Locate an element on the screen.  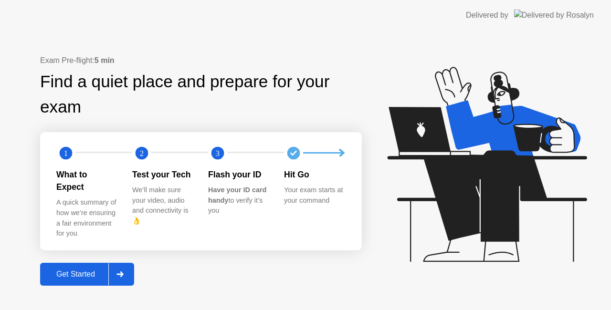
div: Find a quiet place and prepare for your exam is located at coordinates (201, 94).